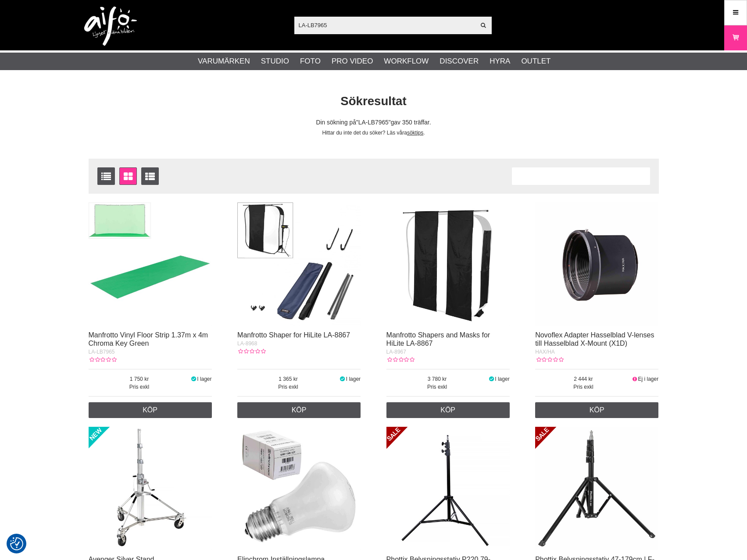 The width and height of the screenshot is (747, 560). I want to click on a: Discover, so click(459, 62).